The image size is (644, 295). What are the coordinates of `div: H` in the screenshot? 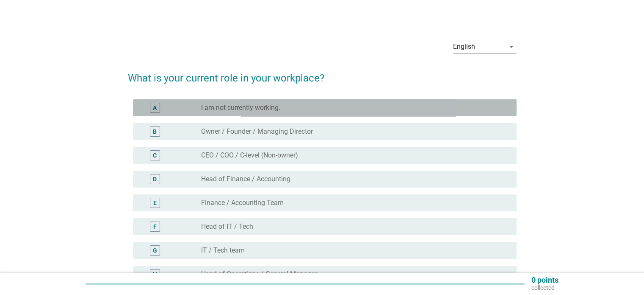 It's located at (155, 274).